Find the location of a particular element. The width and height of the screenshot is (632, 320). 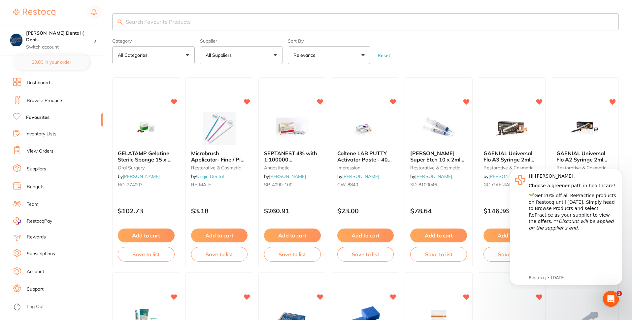

span: Coltene LAB PUTTY Activator Paste - 40ml Tube is located at coordinates (365, 159).